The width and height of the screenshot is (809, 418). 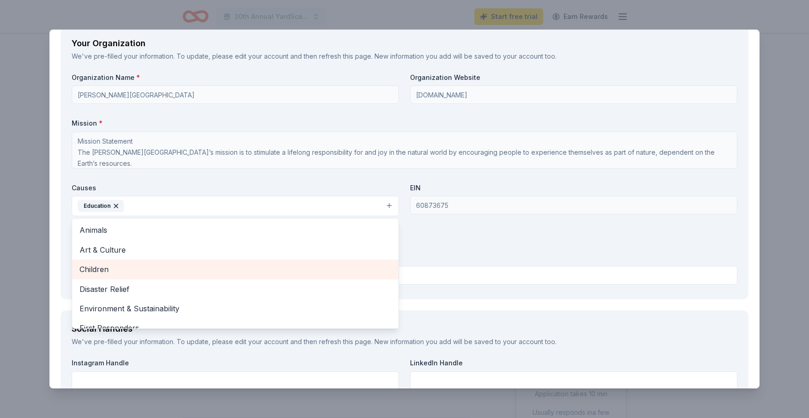 I want to click on span: Disaster Relief, so click(x=235, y=289).